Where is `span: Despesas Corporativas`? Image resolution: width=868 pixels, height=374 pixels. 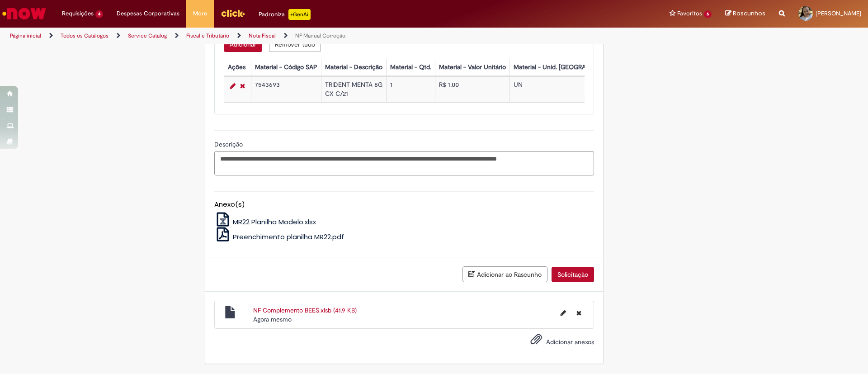
span: Despesas Corporativas is located at coordinates (148, 14).